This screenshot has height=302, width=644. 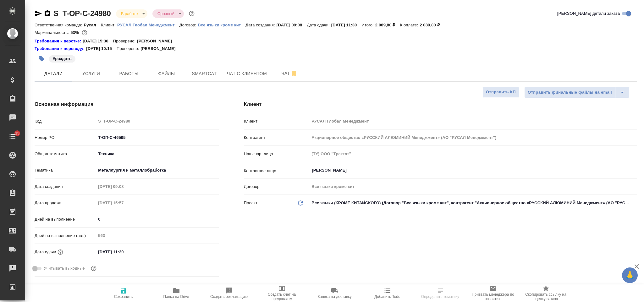 I want to click on p: Наше юр. лицо, so click(x=277, y=154).